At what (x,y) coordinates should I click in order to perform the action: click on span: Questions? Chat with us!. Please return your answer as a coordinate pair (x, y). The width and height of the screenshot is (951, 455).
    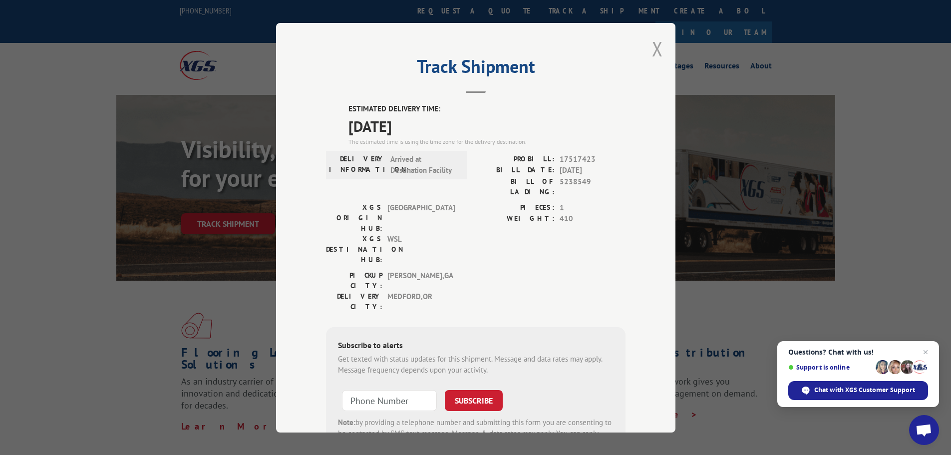
    Looking at the image, I should click on (858, 352).